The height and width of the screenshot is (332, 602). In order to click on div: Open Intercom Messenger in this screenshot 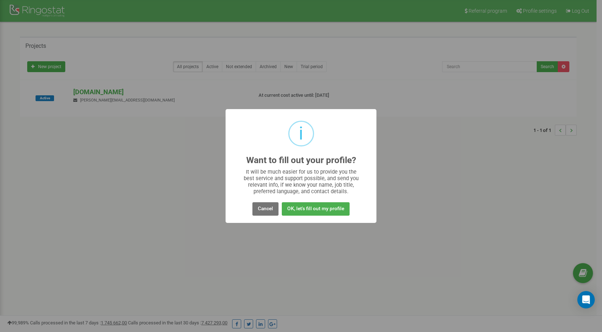, I will do `click(586, 300)`.